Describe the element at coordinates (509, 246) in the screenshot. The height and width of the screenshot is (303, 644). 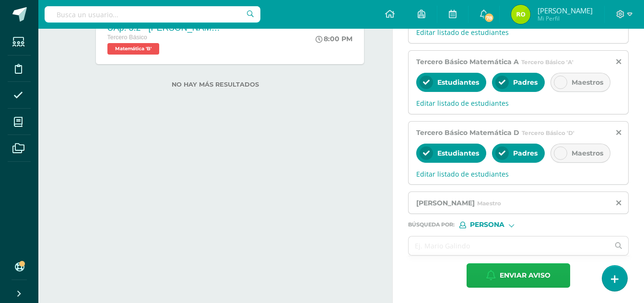
I see `input: Ej. Mario Galindo` at that location.